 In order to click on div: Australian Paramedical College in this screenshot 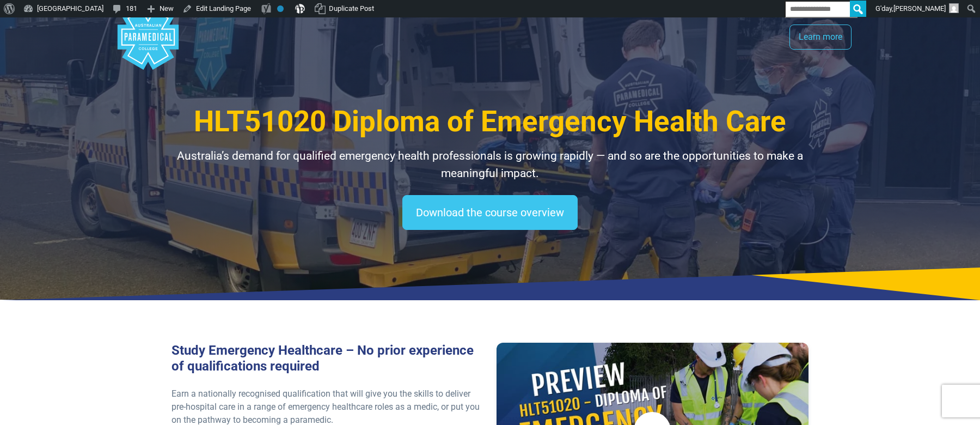, I will do `click(148, 37)`.